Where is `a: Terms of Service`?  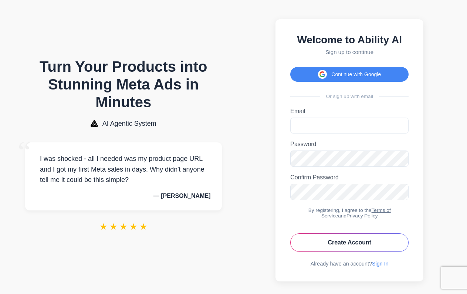 a: Terms of Service is located at coordinates (356, 213).